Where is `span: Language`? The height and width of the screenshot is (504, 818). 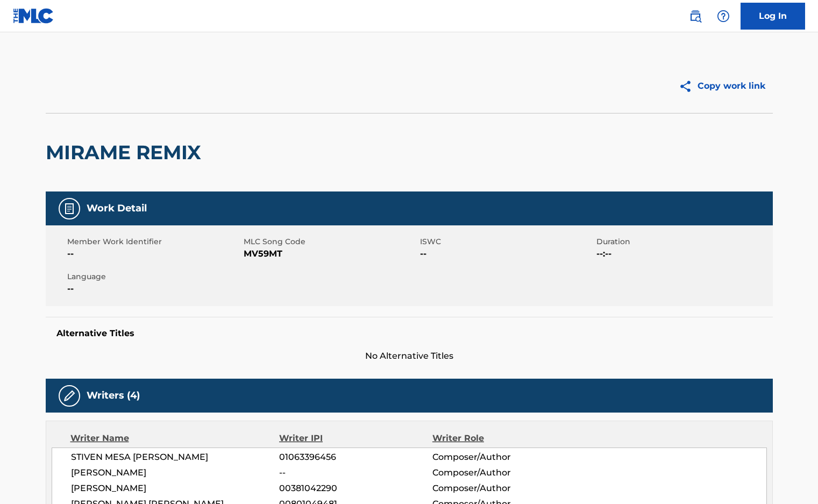
span: Language is located at coordinates (154, 276).